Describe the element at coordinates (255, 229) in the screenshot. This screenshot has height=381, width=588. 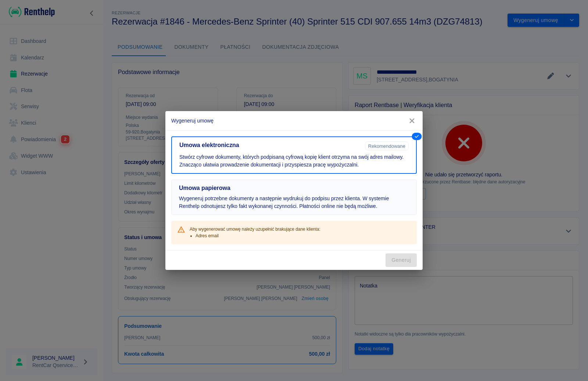
I see `p: Aby wygenerować umowę należy uzupełnić brakujące dane klienta:` at that location.